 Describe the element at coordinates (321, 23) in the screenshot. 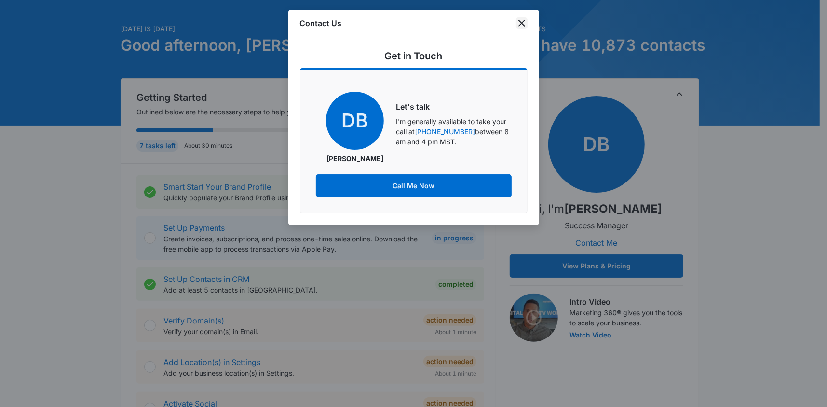

I see `h1: Contact Us` at that location.